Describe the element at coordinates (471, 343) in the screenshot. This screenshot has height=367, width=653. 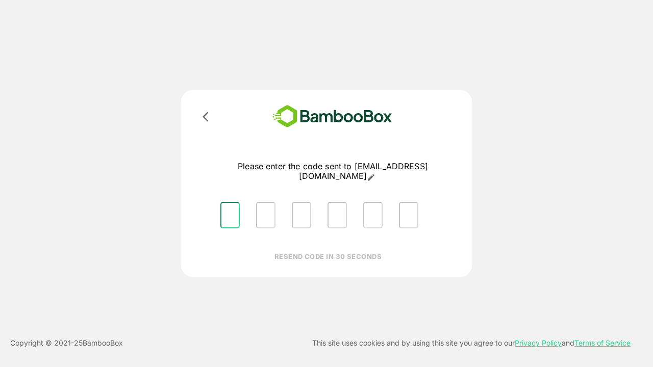
I see `p: This site uses cookies and by using this site you agree to our and` at that location.